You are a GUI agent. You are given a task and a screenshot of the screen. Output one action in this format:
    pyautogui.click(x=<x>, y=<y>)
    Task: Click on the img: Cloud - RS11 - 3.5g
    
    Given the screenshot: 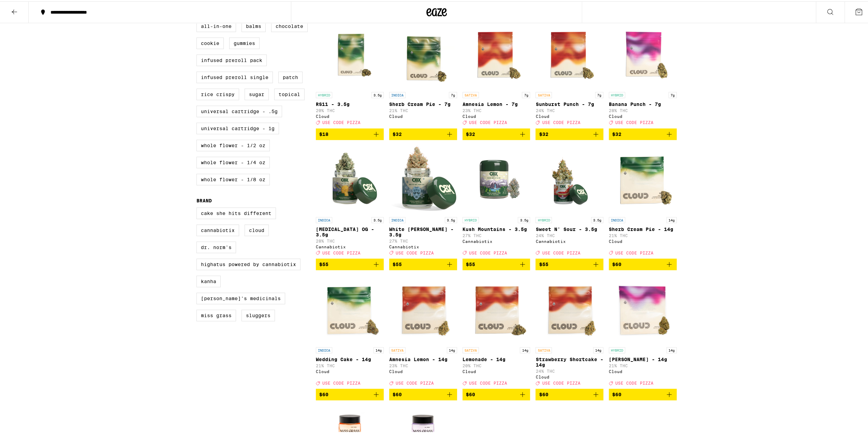 What is the action you would take?
    pyautogui.click(x=350, y=53)
    